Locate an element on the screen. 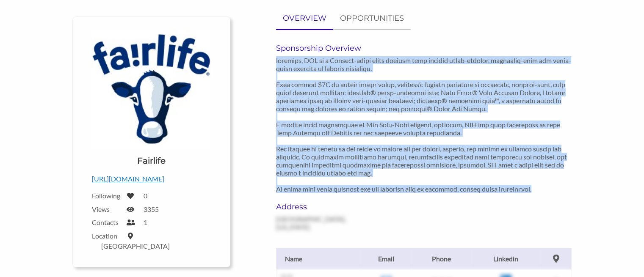 The height and width of the screenshot is (277, 644). h6: Address is located at coordinates (321, 207).